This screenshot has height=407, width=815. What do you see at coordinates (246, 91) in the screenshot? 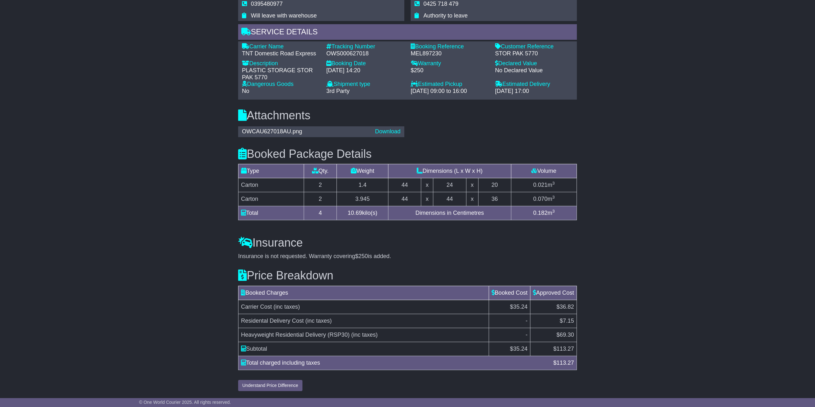
I see `span: No` at bounding box center [246, 91].